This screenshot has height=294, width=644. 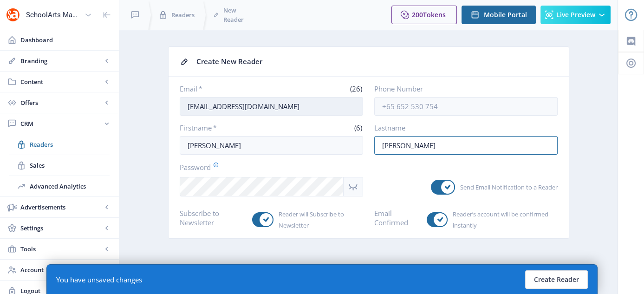 I want to click on span: Send Email Notification to a Reader, so click(x=506, y=187).